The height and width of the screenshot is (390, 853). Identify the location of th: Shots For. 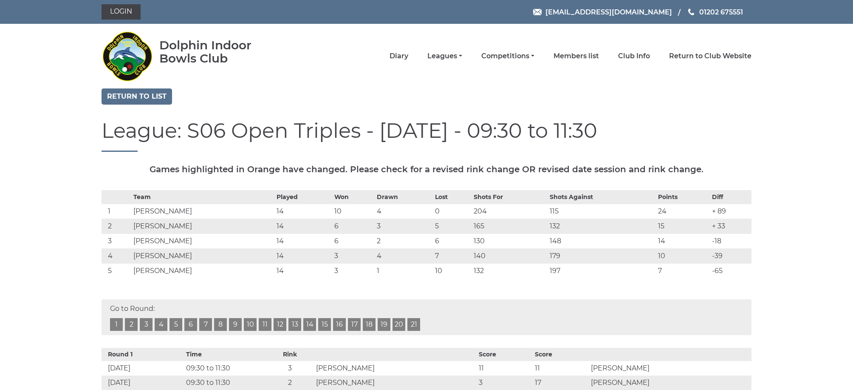
(510, 197).